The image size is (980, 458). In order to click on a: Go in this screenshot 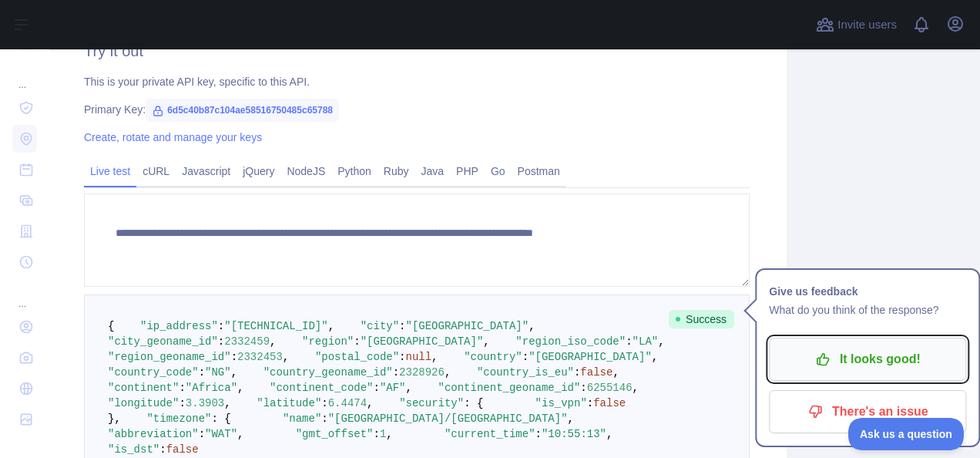, I will do `click(498, 171)`.